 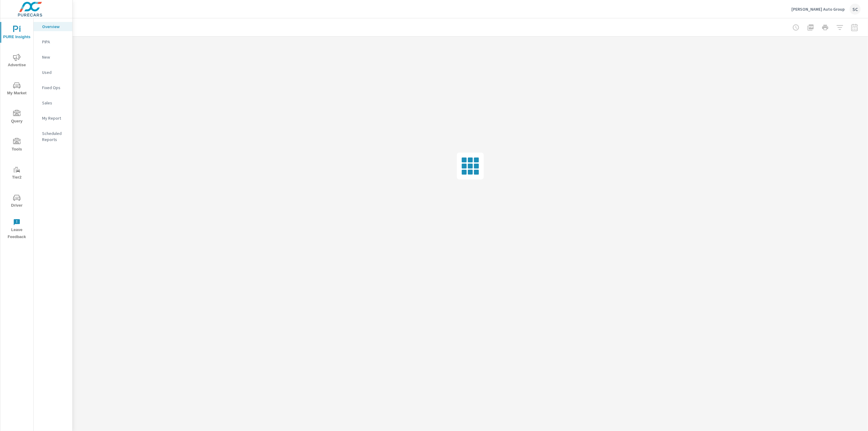 I want to click on div: Used, so click(x=52, y=72).